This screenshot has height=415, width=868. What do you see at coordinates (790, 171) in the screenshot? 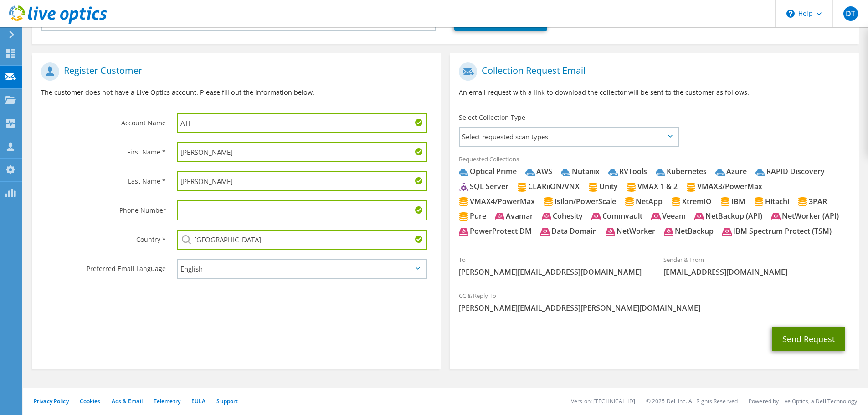
I see `div: RAPID Discovery` at bounding box center [790, 171].